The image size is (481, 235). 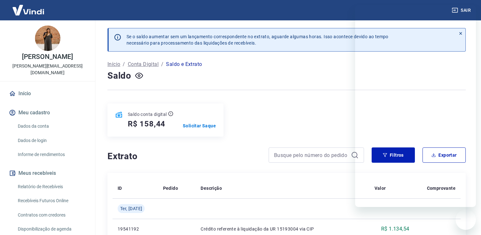 What do you see at coordinates (51, 154) in the screenshot?
I see `a: Informe de rendimentos` at bounding box center [51, 154].